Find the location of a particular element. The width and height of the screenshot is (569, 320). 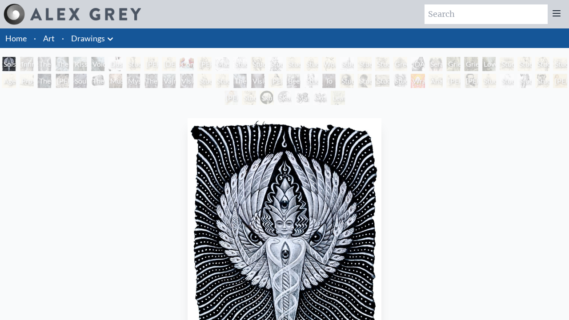

div: The Love Held Between Us is located at coordinates (44, 64).